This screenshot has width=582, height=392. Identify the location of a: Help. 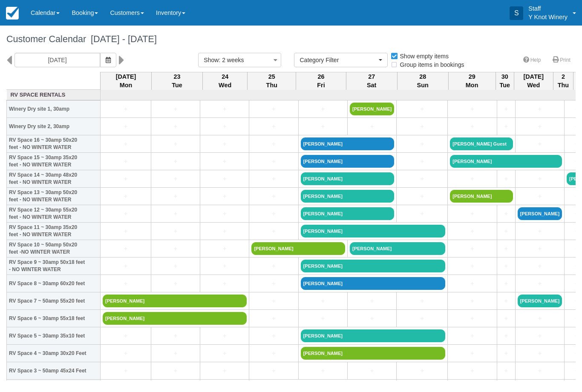
(532, 60).